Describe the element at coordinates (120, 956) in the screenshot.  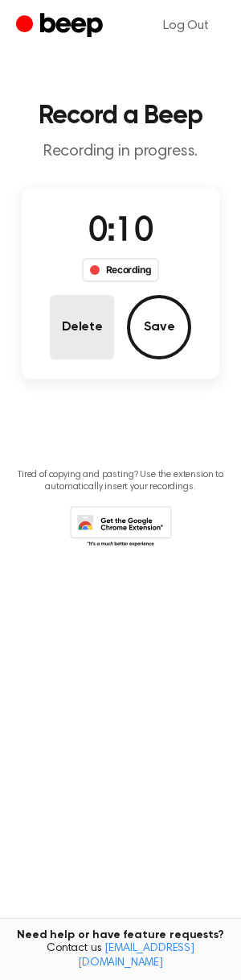
I see `span: Contact us` at that location.